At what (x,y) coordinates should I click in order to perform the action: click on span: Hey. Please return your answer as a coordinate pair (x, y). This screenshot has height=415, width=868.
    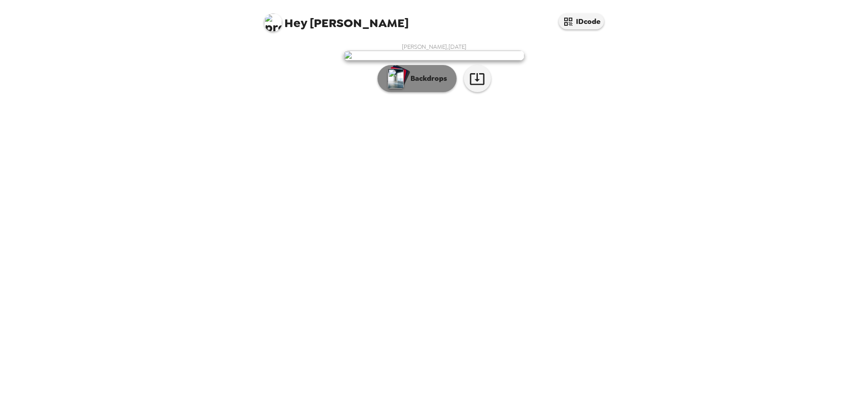
    Looking at the image, I should click on (296, 23).